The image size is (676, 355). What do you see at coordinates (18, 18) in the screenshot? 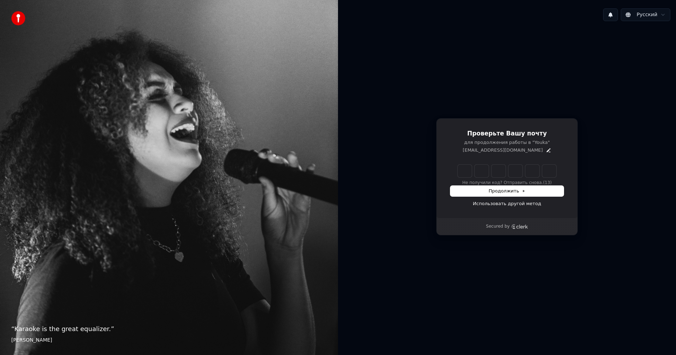
I see `img: youka` at bounding box center [18, 18].